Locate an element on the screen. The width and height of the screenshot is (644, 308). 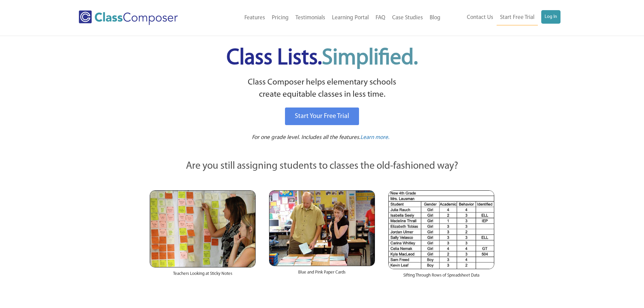
a: Learning Portal is located at coordinates (350, 18).